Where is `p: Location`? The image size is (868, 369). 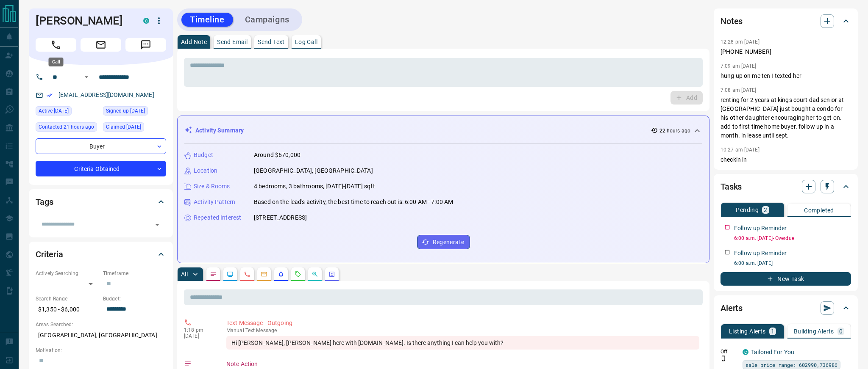
p: Location is located at coordinates (205, 171).